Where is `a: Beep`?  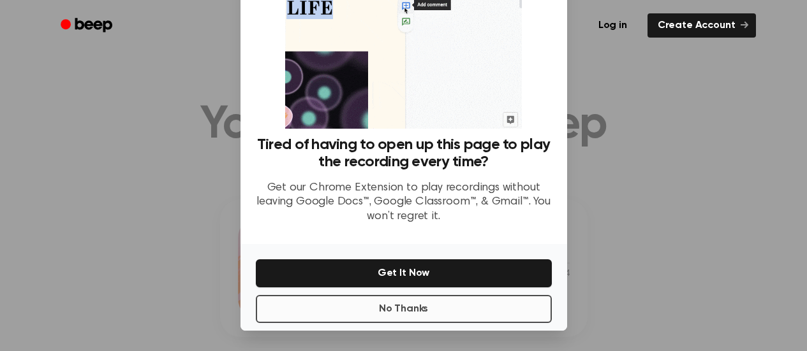
a: Beep is located at coordinates (87, 26).